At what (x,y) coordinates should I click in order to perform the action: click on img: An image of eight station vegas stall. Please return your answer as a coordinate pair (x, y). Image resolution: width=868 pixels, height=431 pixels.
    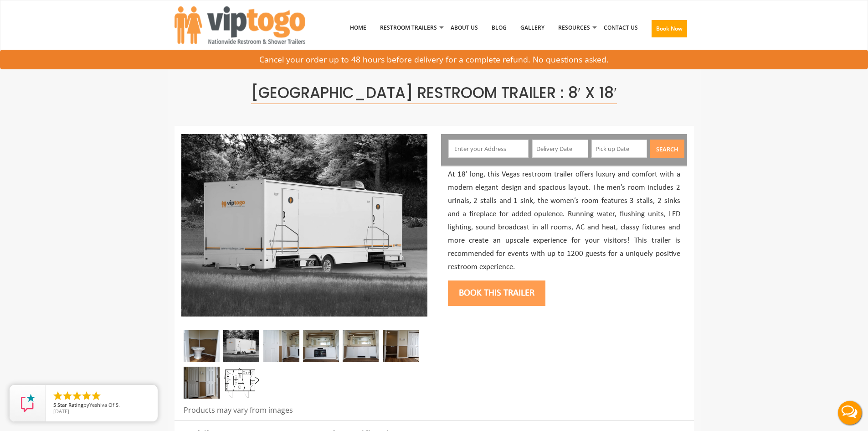
    Looking at the image, I should click on (201, 346).